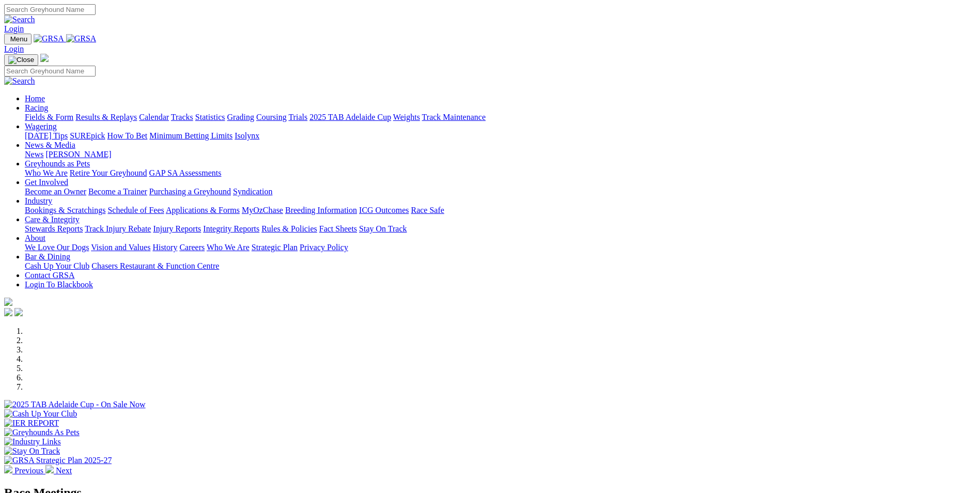  What do you see at coordinates (202, 210) in the screenshot?
I see `a: Applications & Forms` at bounding box center [202, 210].